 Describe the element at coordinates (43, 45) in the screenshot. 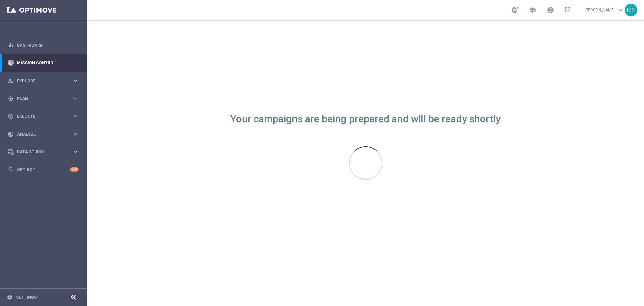

I see `div: equalizer Dashboard` at that location.